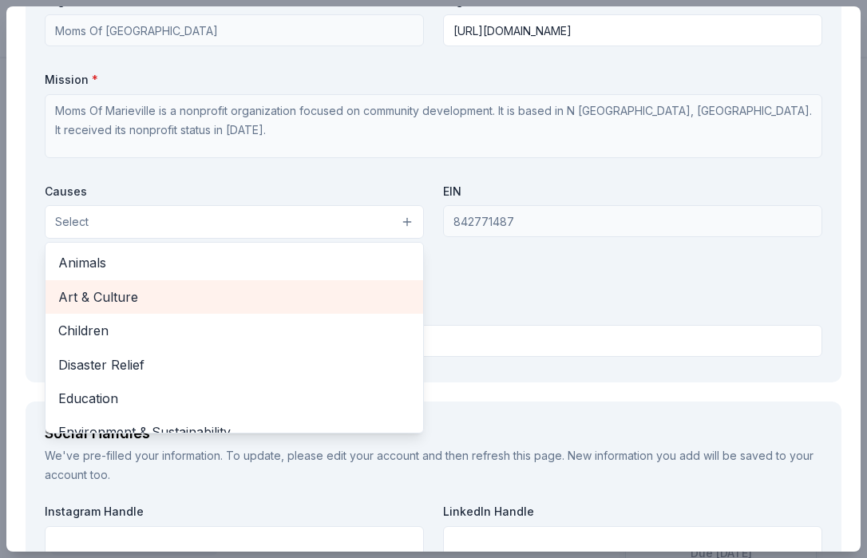  What do you see at coordinates (234, 398) in the screenshot?
I see `span: Education` at bounding box center [234, 398].